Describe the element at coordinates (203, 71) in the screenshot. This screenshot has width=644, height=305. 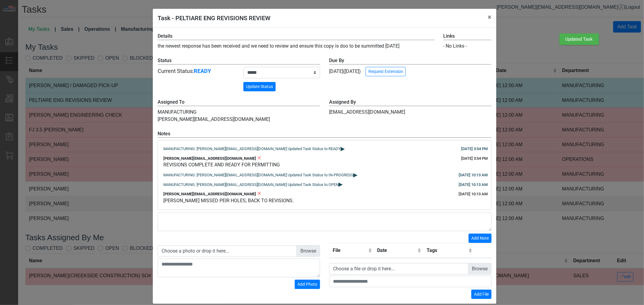
I see `strong: READY` at that location.